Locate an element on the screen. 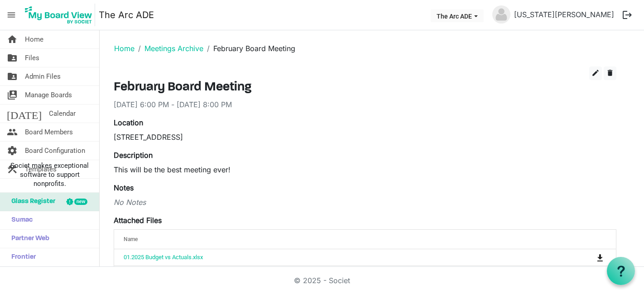 The image size is (644, 294). div: No Notes is located at coordinates (365, 202).